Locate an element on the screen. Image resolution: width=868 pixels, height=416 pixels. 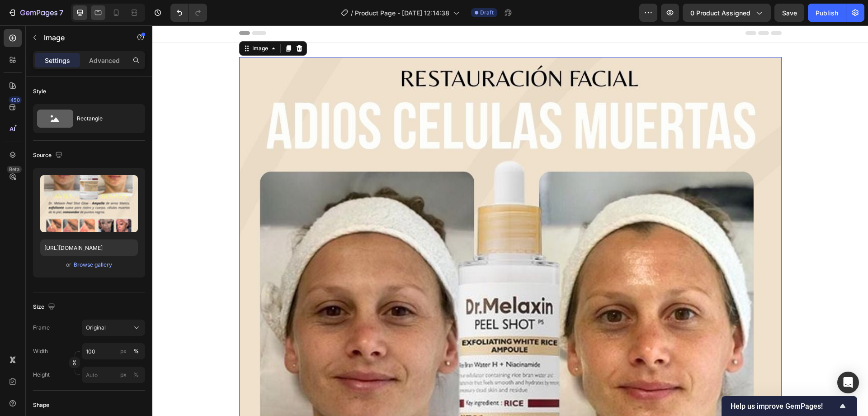
p: Advanced is located at coordinates (104, 60).